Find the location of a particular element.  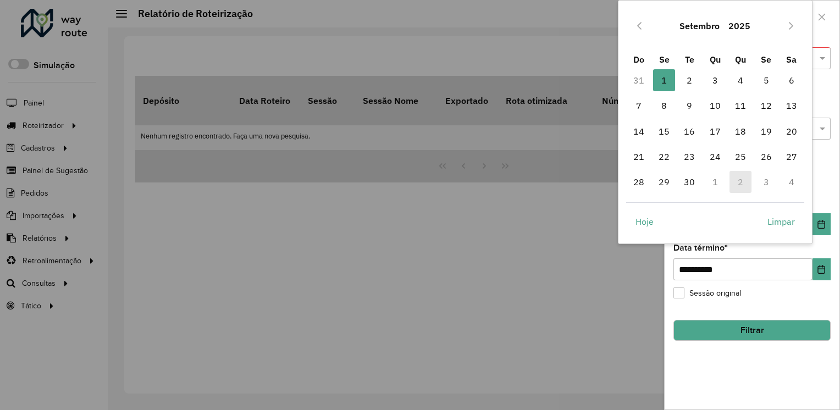

span: Hoje is located at coordinates (644, 221).